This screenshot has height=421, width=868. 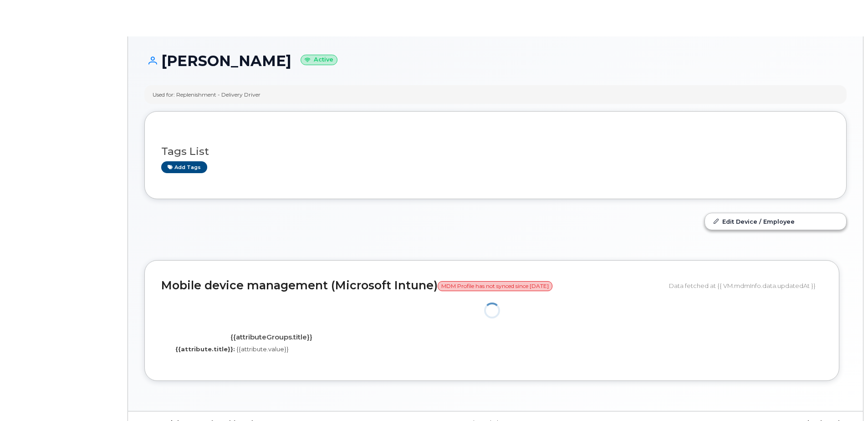 I want to click on div: Used for: Replenishment - Delivery Driver, so click(x=206, y=94).